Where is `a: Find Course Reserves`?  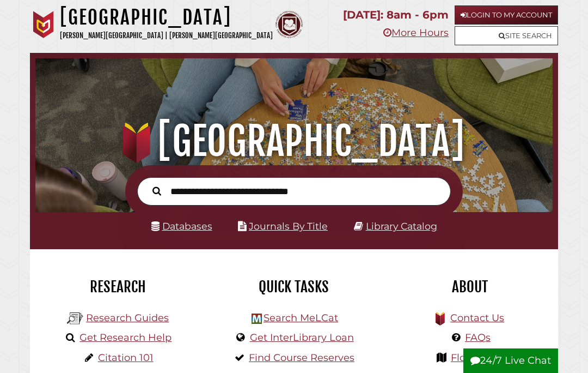
a: Find Course Reserves is located at coordinates (302, 358).